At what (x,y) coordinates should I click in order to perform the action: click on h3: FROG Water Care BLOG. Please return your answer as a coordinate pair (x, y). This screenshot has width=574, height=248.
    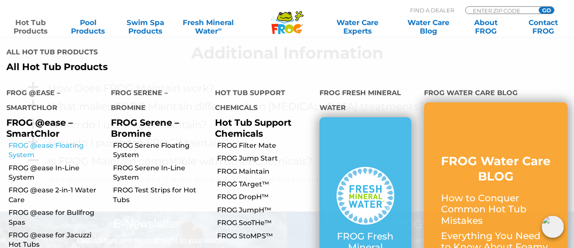
    Looking at the image, I should click on (496, 169).